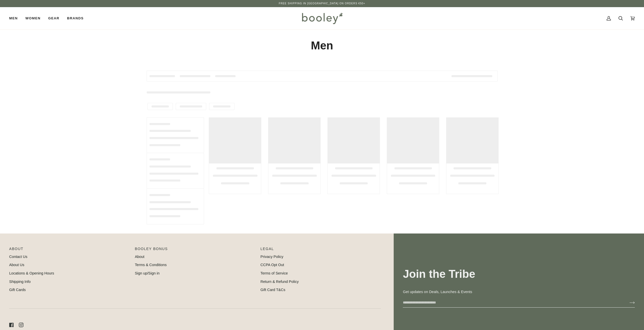  What do you see at coordinates (31, 274) in the screenshot?
I see `a: Locations & Opening Hours` at bounding box center [31, 274].